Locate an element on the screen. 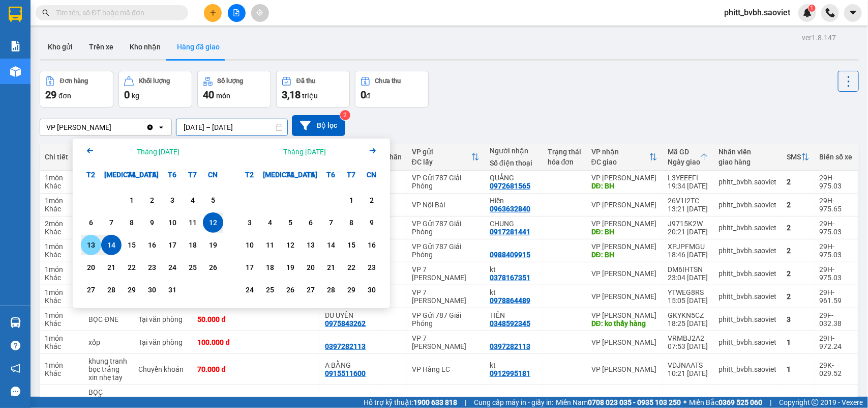 The height and width of the screenshot is (408, 868). div: 29F-032.38 is located at coordinates (835, 319).